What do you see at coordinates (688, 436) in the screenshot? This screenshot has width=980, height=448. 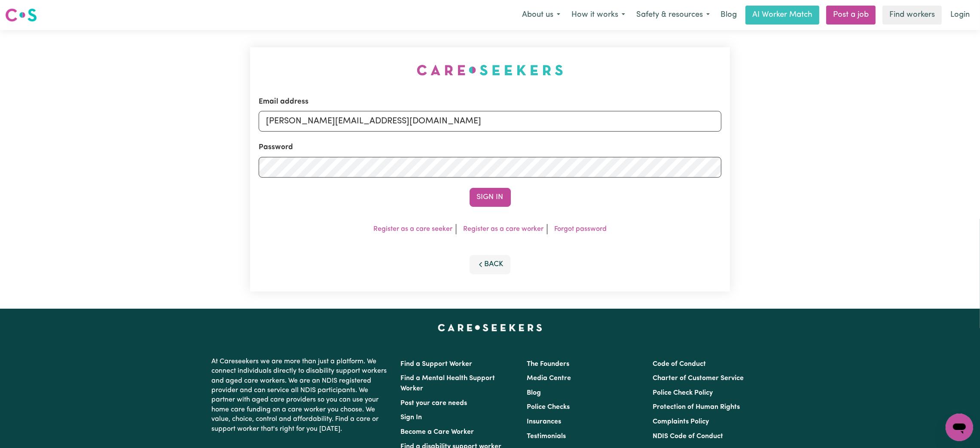 I see `a: NDIS Code of Conduct` at bounding box center [688, 436].